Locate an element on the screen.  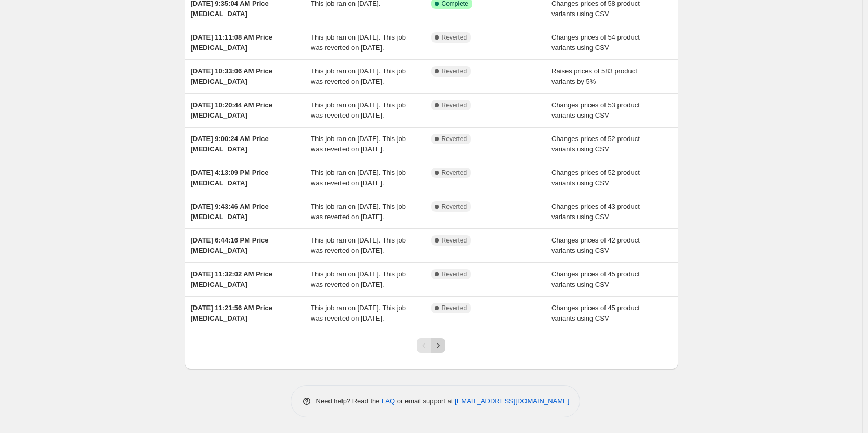
span: Raises prices of 583 product variants by 5% is located at coordinates (594, 76).